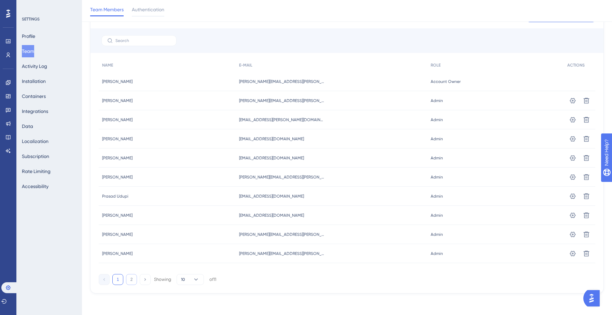  What do you see at coordinates (34, 96) in the screenshot?
I see `button: Containers` at bounding box center [34, 96].